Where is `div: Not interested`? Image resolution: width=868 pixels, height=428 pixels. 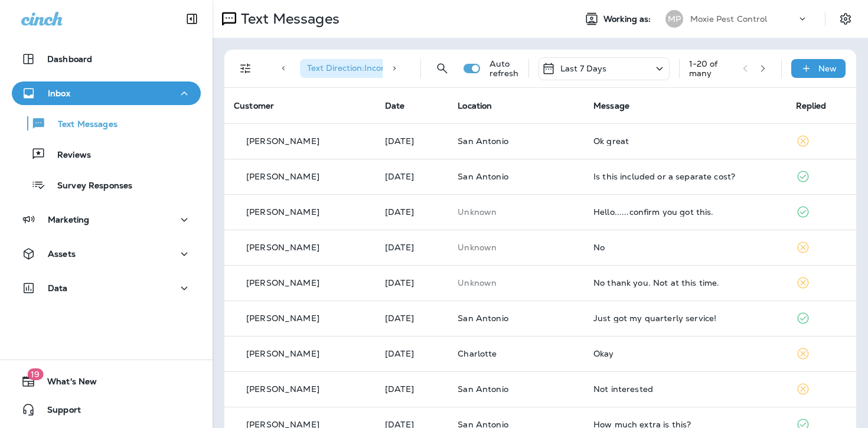 div: Not interested is located at coordinates (685, 389).